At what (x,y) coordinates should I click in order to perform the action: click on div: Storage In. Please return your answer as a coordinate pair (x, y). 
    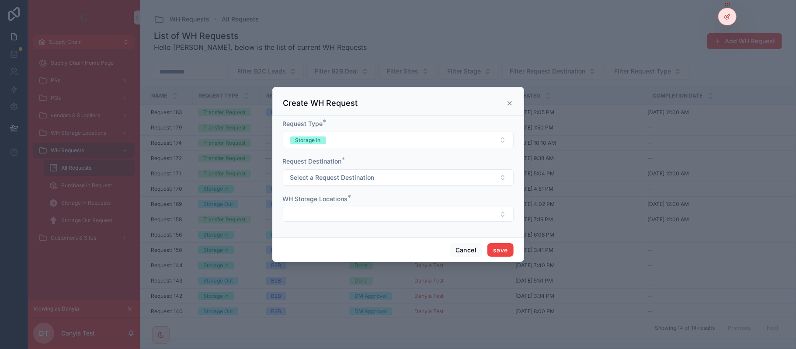
    Looking at the image, I should click on (308, 140).